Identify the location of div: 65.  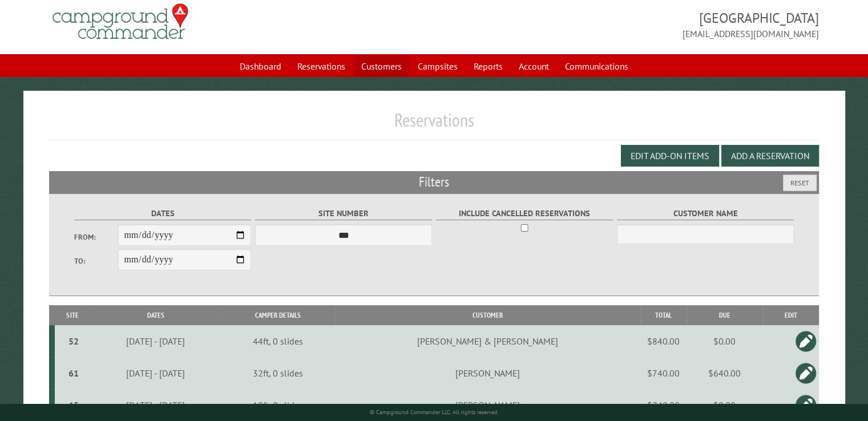
(74, 405).